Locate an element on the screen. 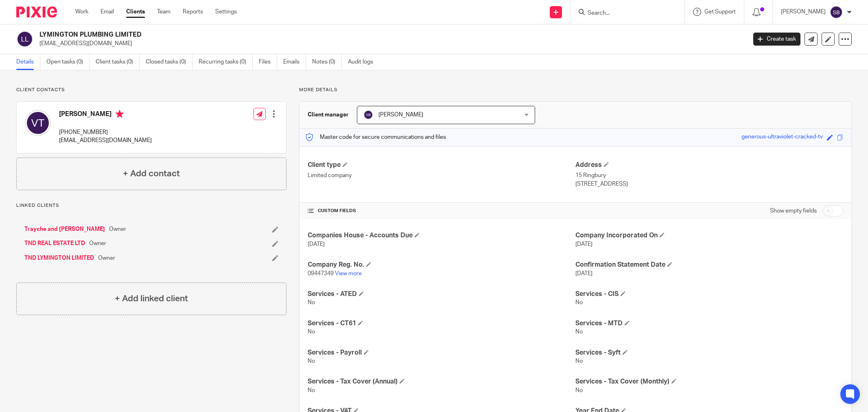 The width and height of the screenshot is (868, 412). a: TND REAL ESTATE LTD is located at coordinates (55, 244).